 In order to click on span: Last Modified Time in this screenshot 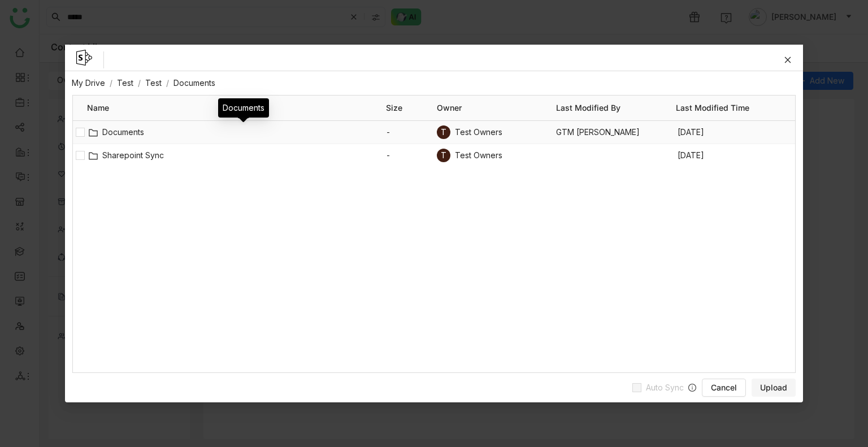, I will do `click(736, 108)`.